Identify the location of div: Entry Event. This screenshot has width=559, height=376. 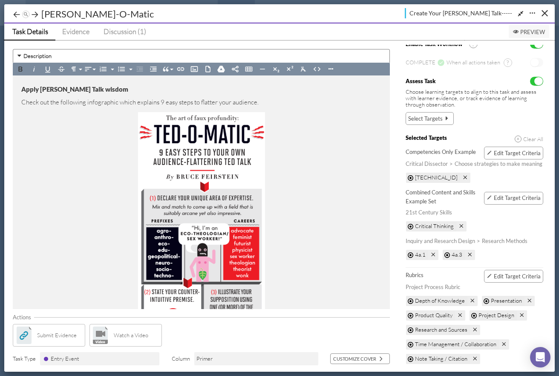
(101, 358).